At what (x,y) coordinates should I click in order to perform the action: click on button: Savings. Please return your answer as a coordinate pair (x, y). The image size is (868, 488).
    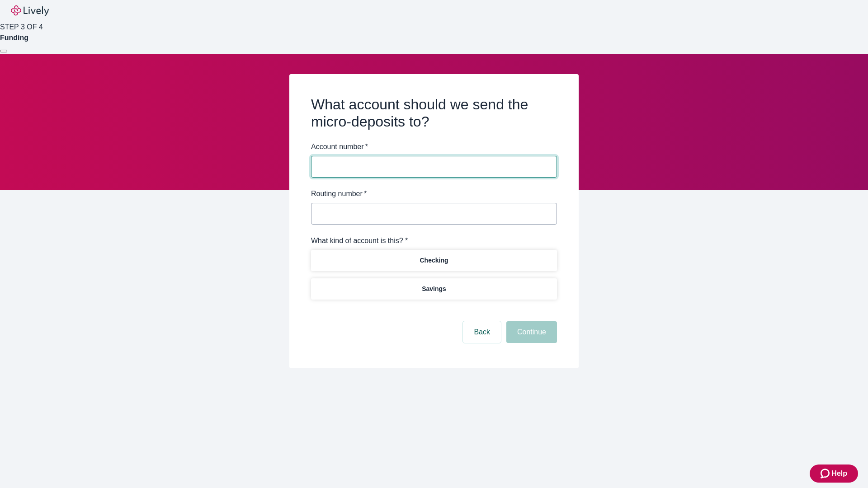
    Looking at the image, I should click on (434, 289).